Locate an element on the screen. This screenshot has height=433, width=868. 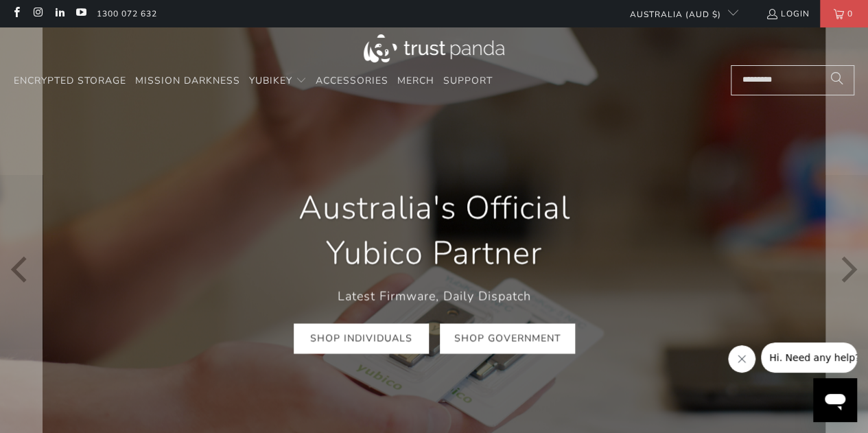
span: Accessories is located at coordinates (352, 81).